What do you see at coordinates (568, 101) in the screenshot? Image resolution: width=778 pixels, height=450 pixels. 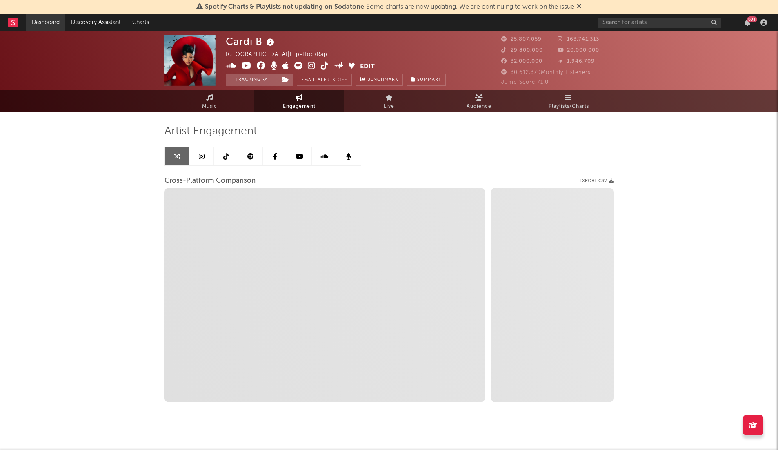 I see `a: Playlists/Charts` at bounding box center [568, 101].